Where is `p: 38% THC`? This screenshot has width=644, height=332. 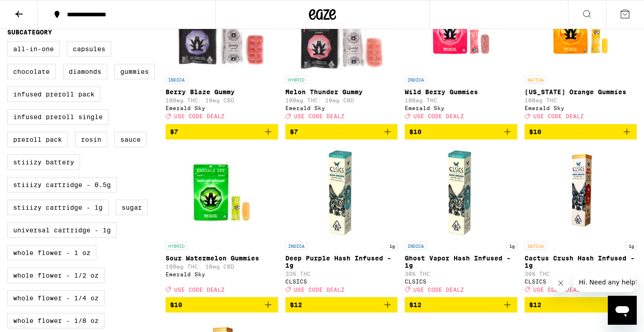
p: 38% THC is located at coordinates (461, 273).